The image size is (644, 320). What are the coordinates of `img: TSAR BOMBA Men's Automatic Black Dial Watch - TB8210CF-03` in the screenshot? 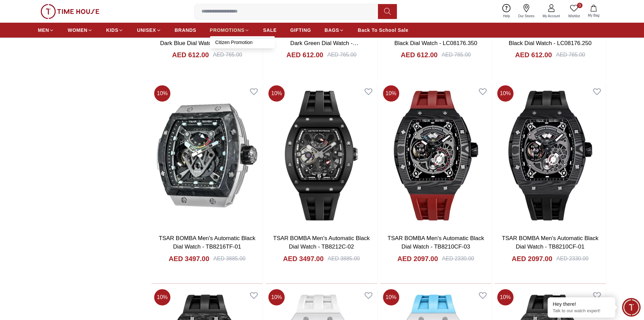 It's located at (436, 155).